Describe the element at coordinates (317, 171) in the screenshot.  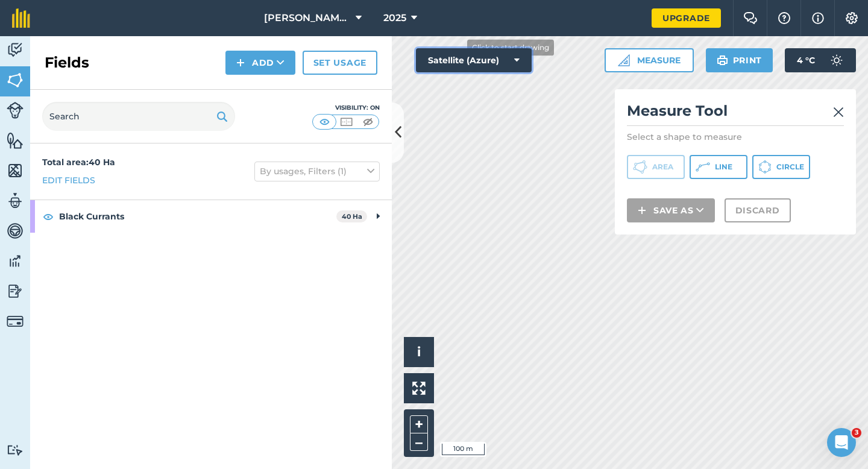
I see `button: By usages, Filters (1)` at that location.